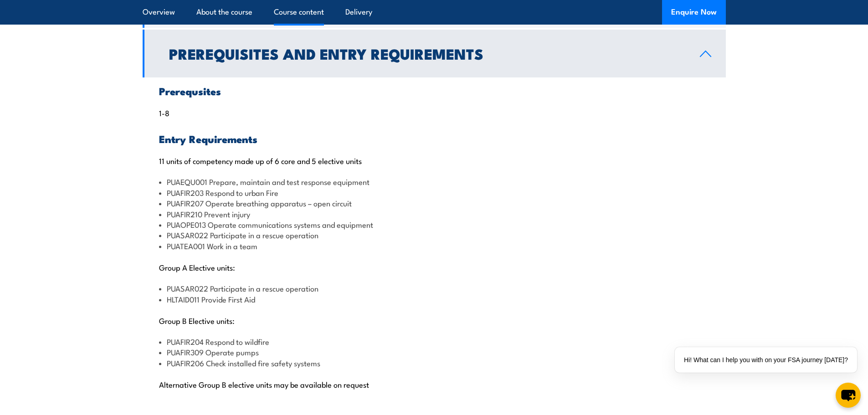 This screenshot has height=415, width=868. What do you see at coordinates (434, 341) in the screenshot?
I see `li: PUAFIR204 Respond to wildfire` at bounding box center [434, 341].